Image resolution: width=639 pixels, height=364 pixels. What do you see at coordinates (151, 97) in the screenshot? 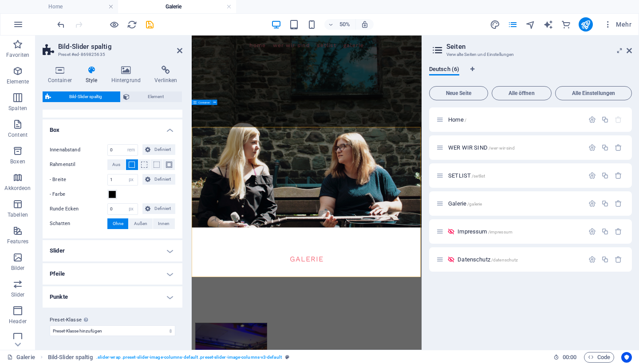
I see `button: Element` at bounding box center [151, 97].